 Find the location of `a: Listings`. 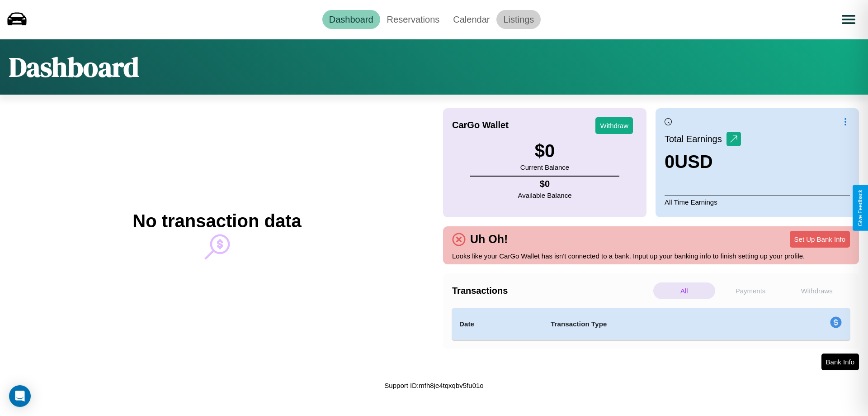

a: Listings is located at coordinates (519, 20).